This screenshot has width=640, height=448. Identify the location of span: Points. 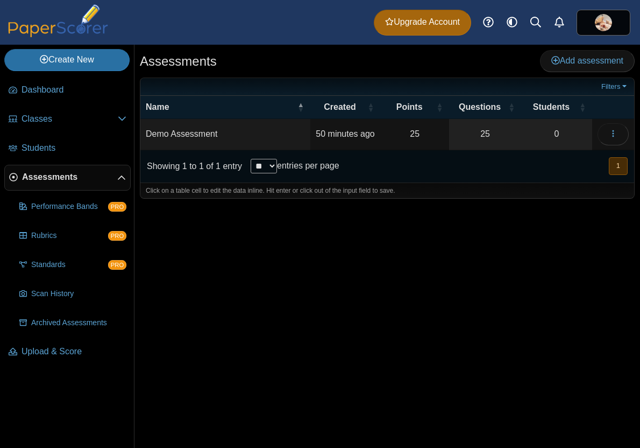
(410, 107).